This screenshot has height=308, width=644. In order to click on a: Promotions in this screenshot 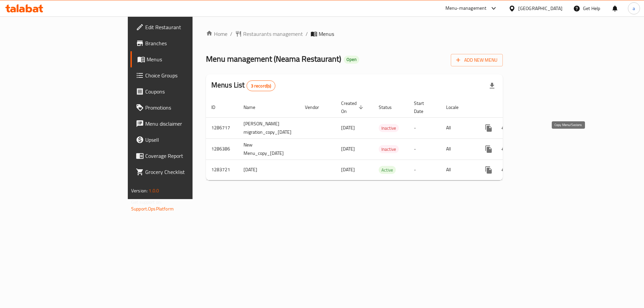, I will do `click(183, 108)`.